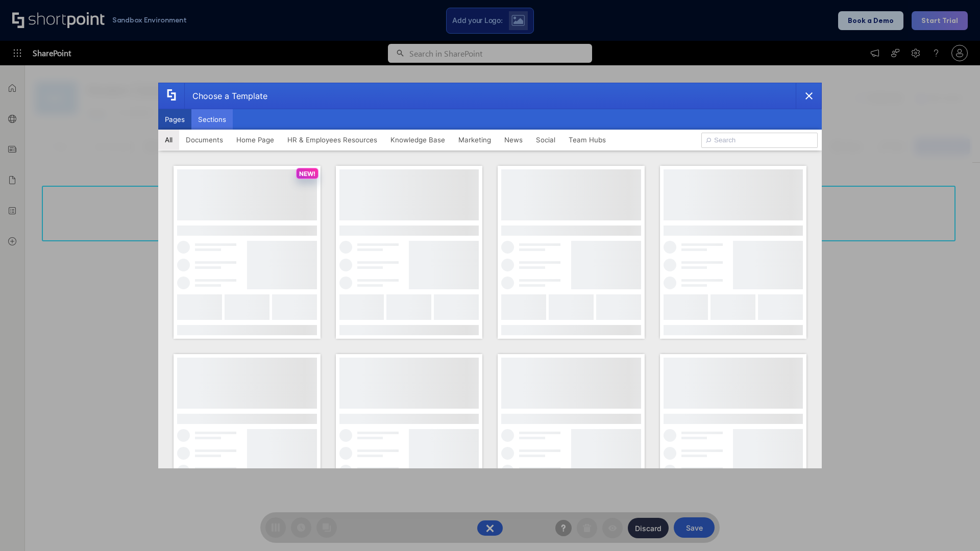 This screenshot has width=980, height=551. Describe the element at coordinates (587, 140) in the screenshot. I see `button: Team Hubs` at that location.